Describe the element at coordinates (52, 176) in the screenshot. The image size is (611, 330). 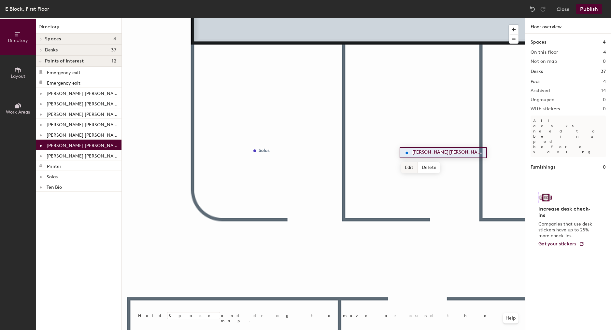
I see `p: Solas` at that location.